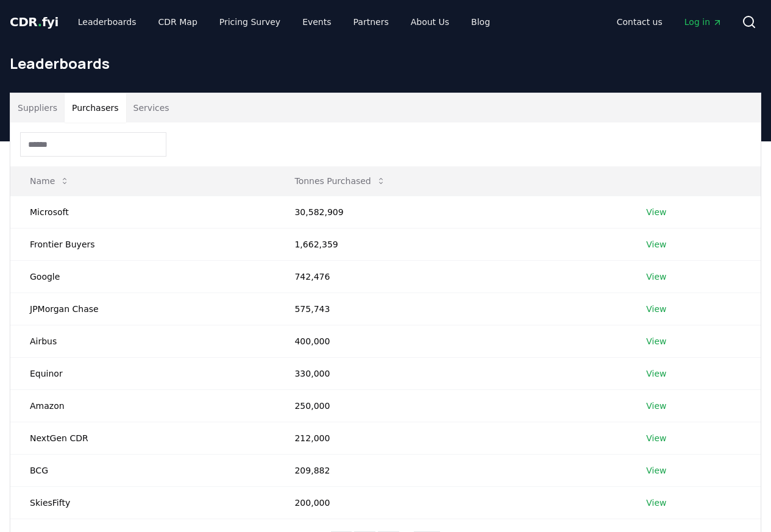 Image resolution: width=771 pixels, height=532 pixels. What do you see at coordinates (450, 406) in the screenshot?
I see `td: 250,000` at bounding box center [450, 406].